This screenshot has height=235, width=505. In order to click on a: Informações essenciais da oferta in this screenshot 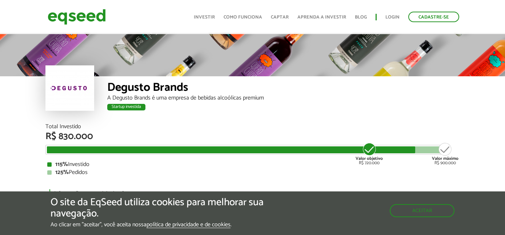, I will do `click(89, 192)`.